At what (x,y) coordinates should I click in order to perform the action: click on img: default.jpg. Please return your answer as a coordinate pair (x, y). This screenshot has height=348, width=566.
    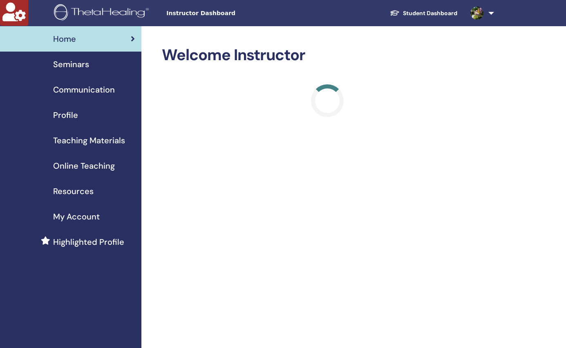
    Looking at the image, I should click on (477, 13).